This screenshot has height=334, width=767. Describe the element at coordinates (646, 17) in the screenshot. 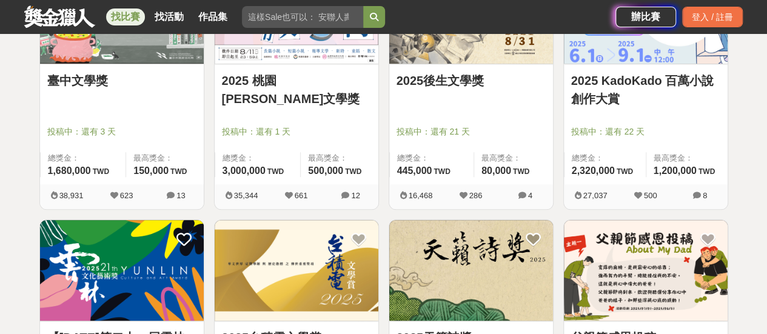

I see `a: 辦比賽` at that location.